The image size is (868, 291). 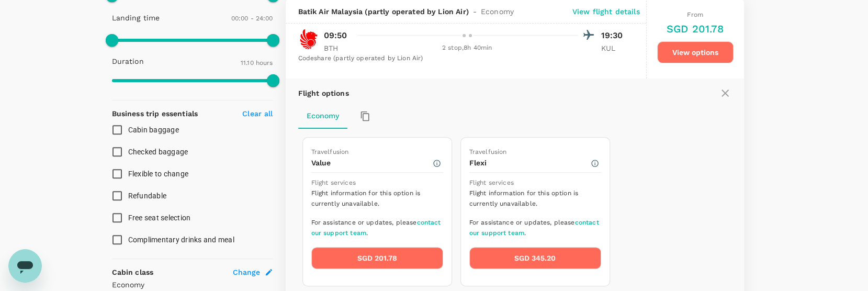 What do you see at coordinates (158, 174) in the screenshot?
I see `span: Flexible to change` at bounding box center [158, 174].